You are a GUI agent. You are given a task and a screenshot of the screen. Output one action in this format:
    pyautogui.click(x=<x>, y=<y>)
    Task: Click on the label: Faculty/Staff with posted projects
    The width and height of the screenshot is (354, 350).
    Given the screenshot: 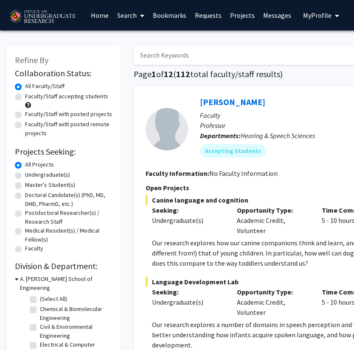 What is the action you would take?
    pyautogui.click(x=68, y=114)
    